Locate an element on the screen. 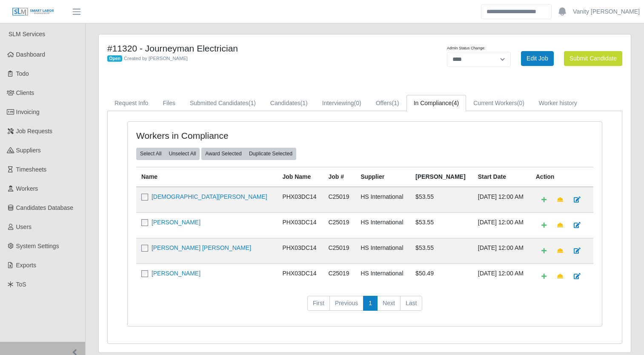  a: In Compliance is located at coordinates (436, 103).